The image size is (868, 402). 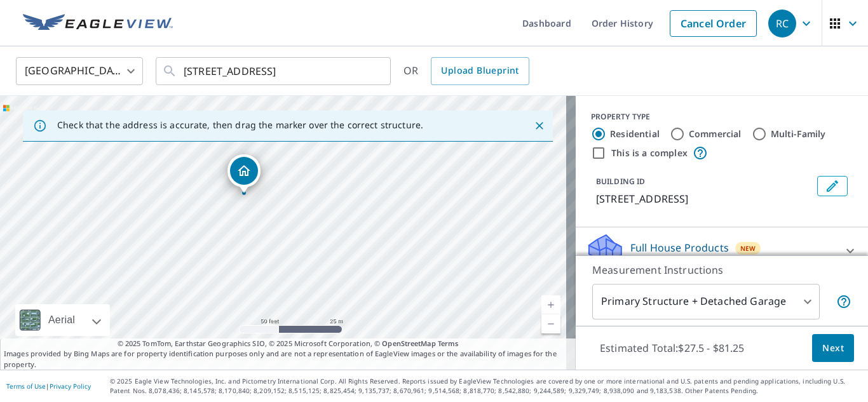 What do you see at coordinates (70, 386) in the screenshot?
I see `a: Privacy Policy` at bounding box center [70, 386].